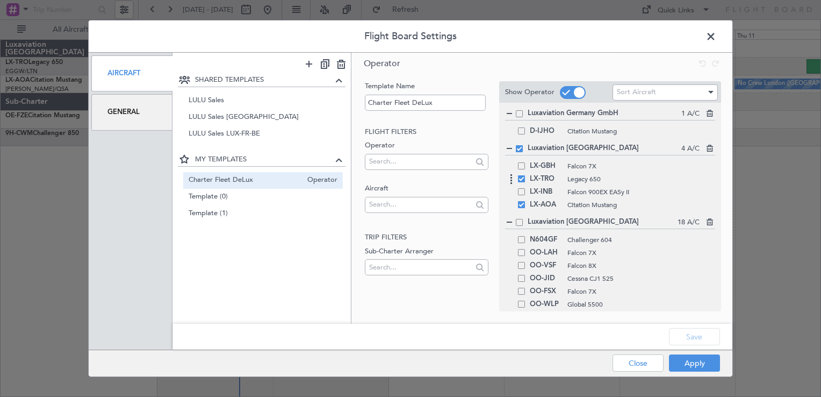  What do you see at coordinates (246, 180) in the screenshot?
I see `span: Charter Fleet DeLux` at bounding box center [246, 180].